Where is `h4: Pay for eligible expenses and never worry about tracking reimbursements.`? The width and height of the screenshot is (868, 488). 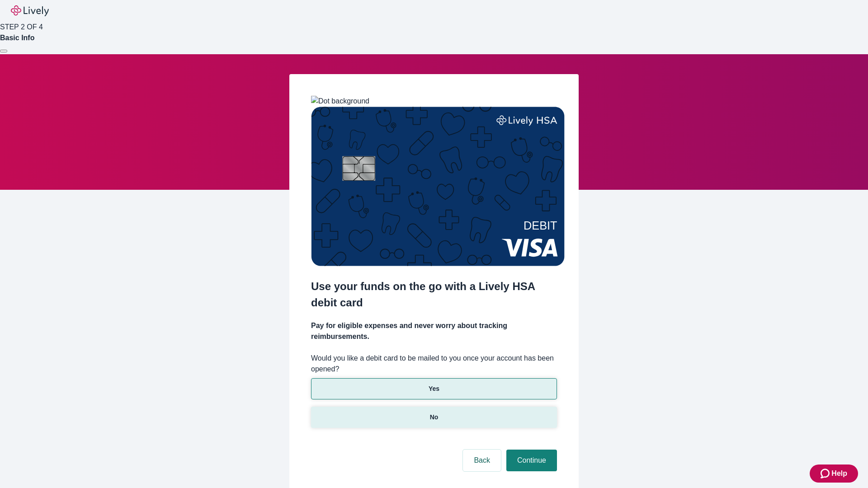
h4: Pay for eligible expenses and never worry about tracking reimbursements. is located at coordinates (434, 331).